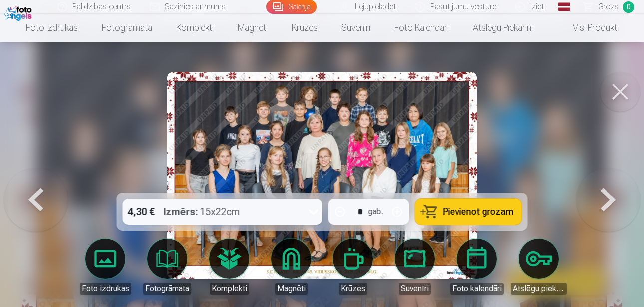 The height and width of the screenshot is (307, 644). Describe the element at coordinates (181, 212) in the screenshot. I see `strong: Izmērs :` at that location.